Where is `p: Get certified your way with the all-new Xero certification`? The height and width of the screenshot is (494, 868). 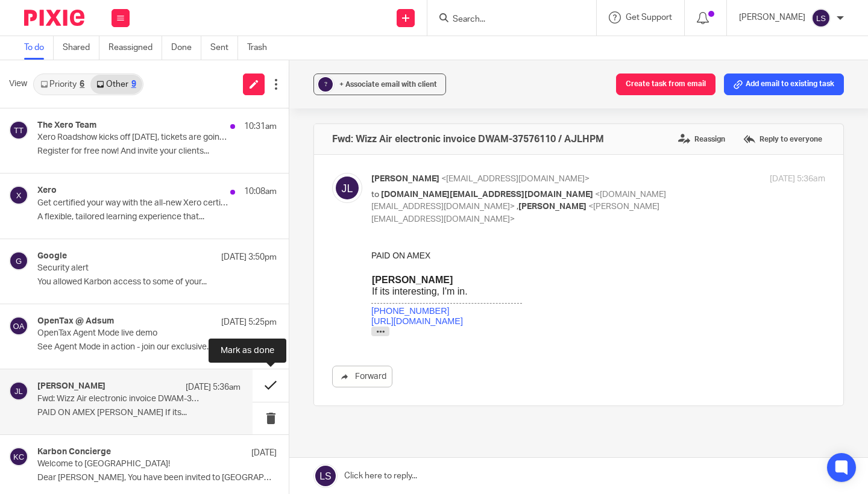
p: Get certified your way with the all-new Xero certification is located at coordinates (133, 203).